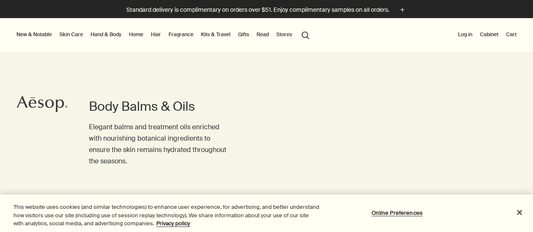 This screenshot has width=533, height=232. What do you see at coordinates (173, 223) in the screenshot?
I see `a: More information about your privacy, opens in a new tab` at bounding box center [173, 223].